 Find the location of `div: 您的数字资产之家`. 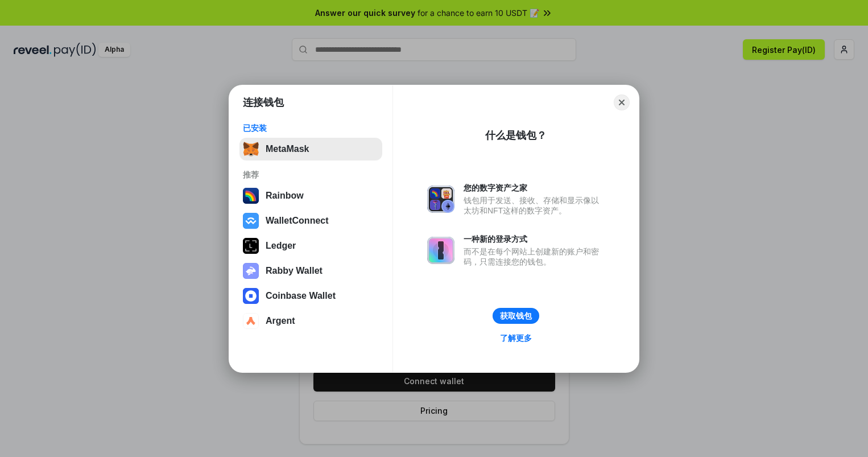

div: 您的数字资产之家 is located at coordinates (534, 188).